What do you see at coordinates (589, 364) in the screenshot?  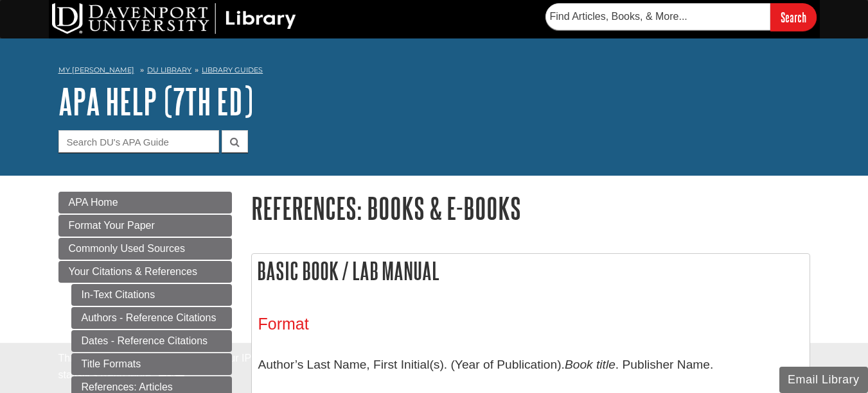 I see `i: Book title` at bounding box center [589, 364].